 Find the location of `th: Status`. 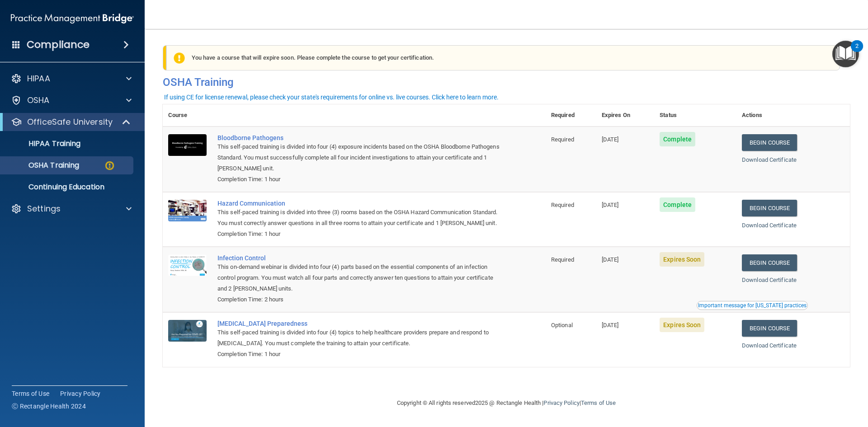

th: Status is located at coordinates (695, 115).